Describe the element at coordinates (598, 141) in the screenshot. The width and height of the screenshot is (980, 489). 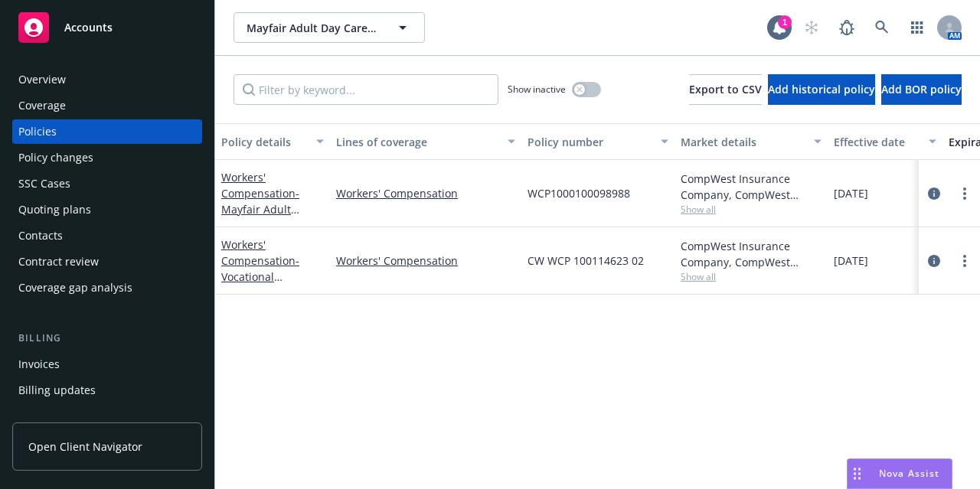
I see `button: Policy number` at that location.